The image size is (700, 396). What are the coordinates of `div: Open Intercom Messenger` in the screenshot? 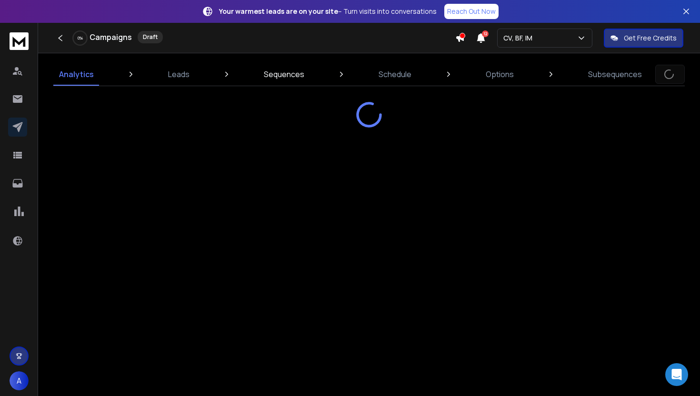 It's located at (677, 375).